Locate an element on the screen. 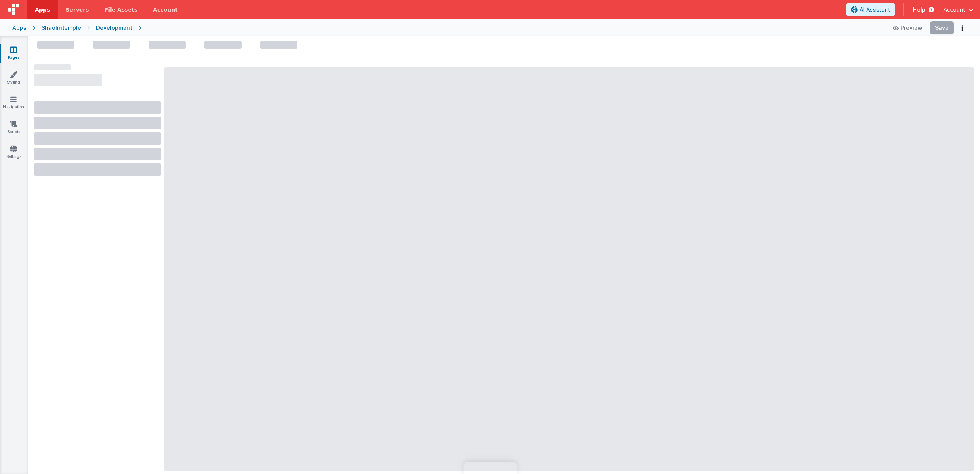 The image size is (980, 474). button: Account is located at coordinates (959, 9).